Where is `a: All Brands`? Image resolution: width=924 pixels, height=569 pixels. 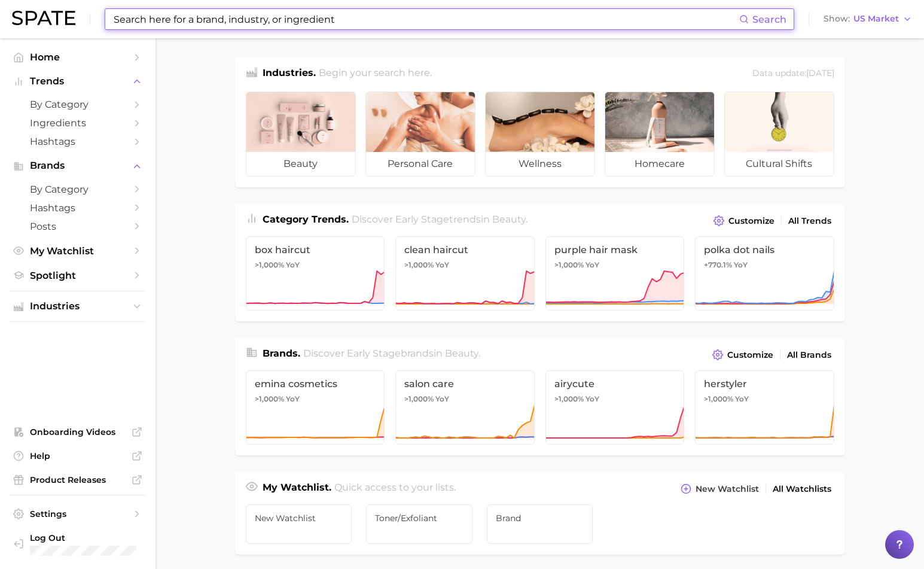
a: All Brands is located at coordinates (809, 355).